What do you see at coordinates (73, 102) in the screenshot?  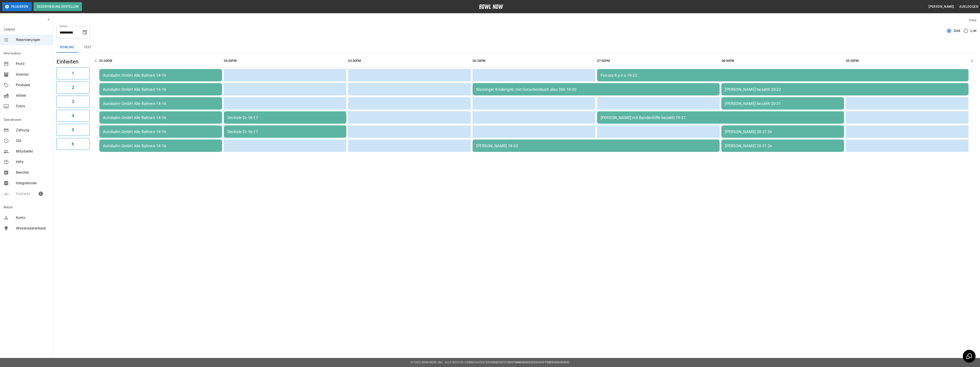 I see `button: 3` at bounding box center [73, 102].